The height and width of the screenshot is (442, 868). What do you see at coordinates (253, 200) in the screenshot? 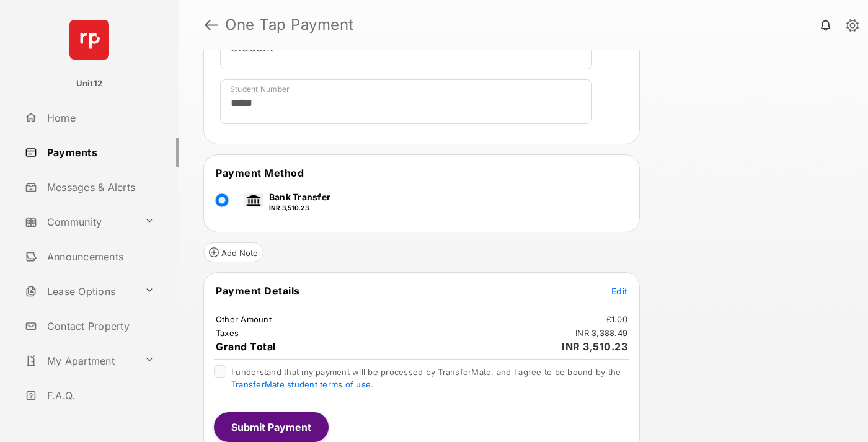
I see `img: bank.png` at bounding box center [253, 200].